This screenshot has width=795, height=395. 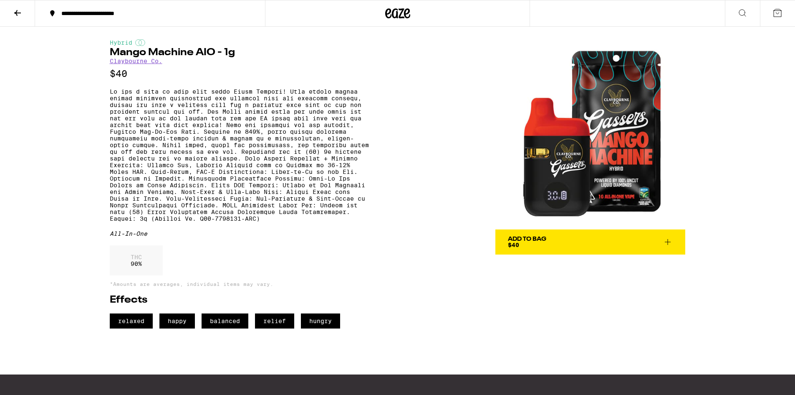 What do you see at coordinates (140, 43) in the screenshot?
I see `img: hybridColor.svg` at bounding box center [140, 43].